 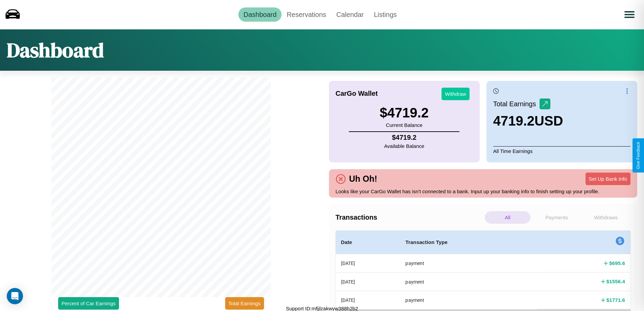 I want to click on h4: Transaction Type, so click(x=468, y=243).